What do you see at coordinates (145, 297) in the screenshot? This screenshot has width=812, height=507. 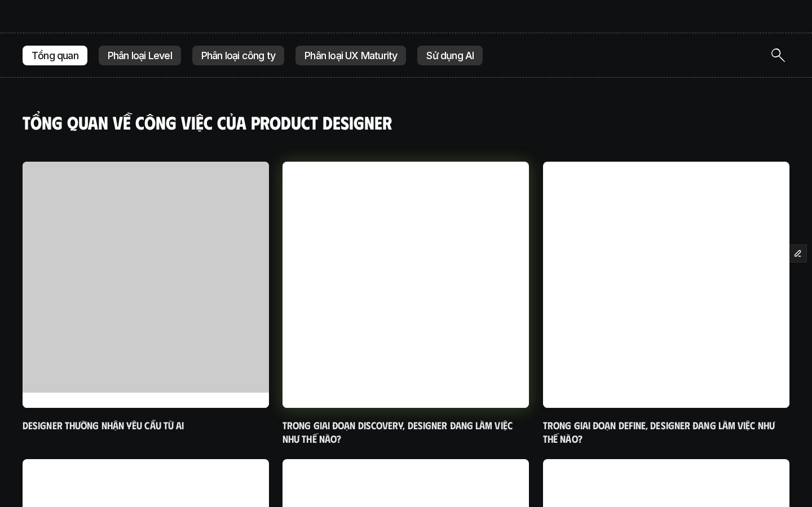 I see `a: Designer thường nhận yêu cầu từ ai` at bounding box center [145, 297].